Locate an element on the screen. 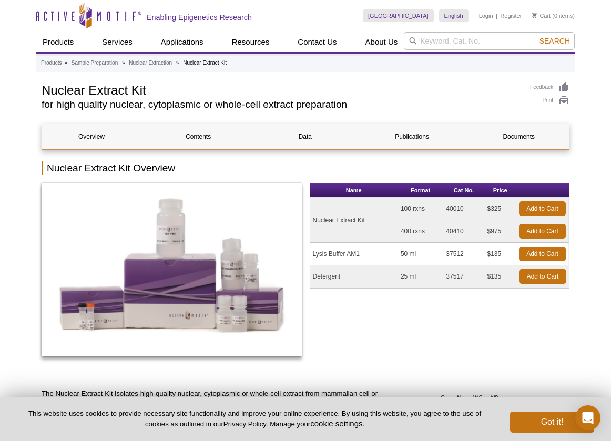 Image resolution: width=611 pixels, height=441 pixels. td: Detergent is located at coordinates (354, 277).